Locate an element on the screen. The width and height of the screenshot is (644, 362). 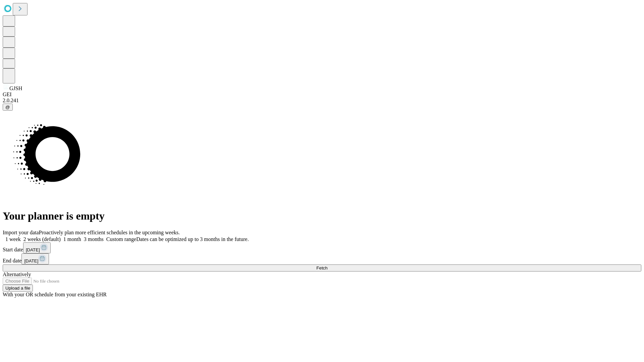
div: End date is located at coordinates (322, 259).